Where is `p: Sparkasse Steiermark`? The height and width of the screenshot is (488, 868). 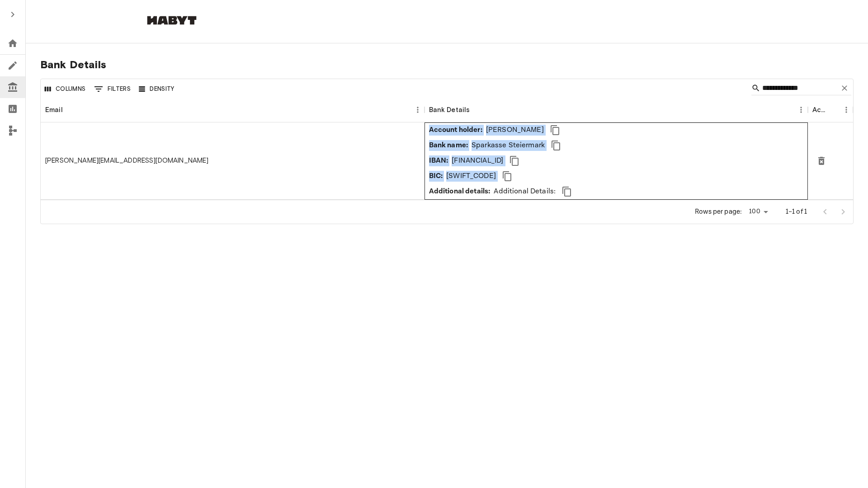 p: Sparkasse Steiermark is located at coordinates (508, 146).